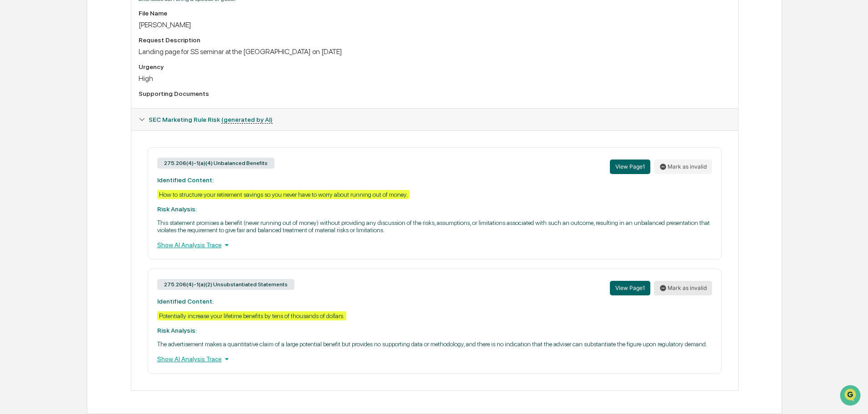 The height and width of the screenshot is (414, 868). I want to click on a: 🔎Data Lookup, so click(33, 136).